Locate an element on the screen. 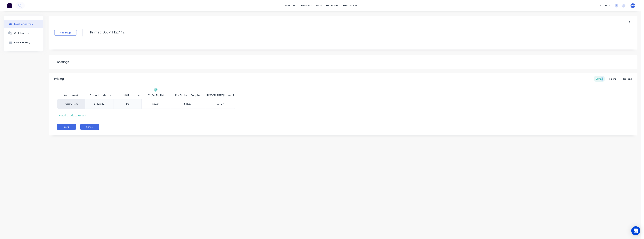  div: R&M Timber - Supplier is located at coordinates (188, 95).